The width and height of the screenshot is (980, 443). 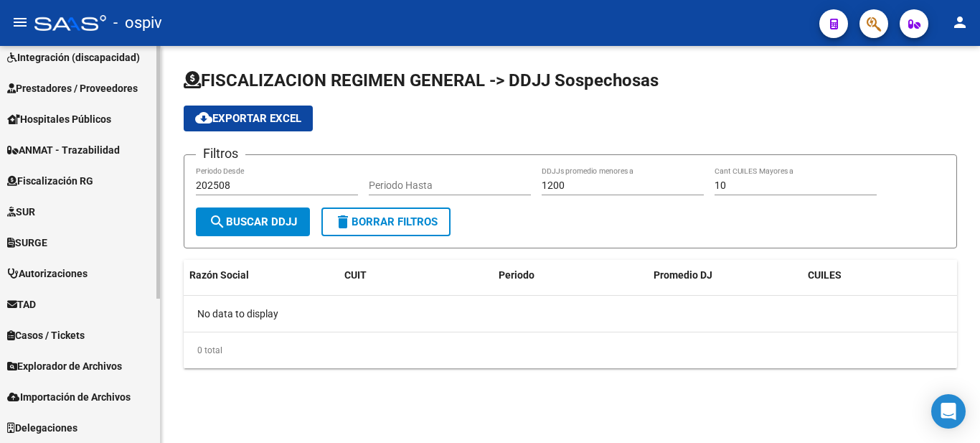 I want to click on mat-icon: person, so click(x=960, y=22).